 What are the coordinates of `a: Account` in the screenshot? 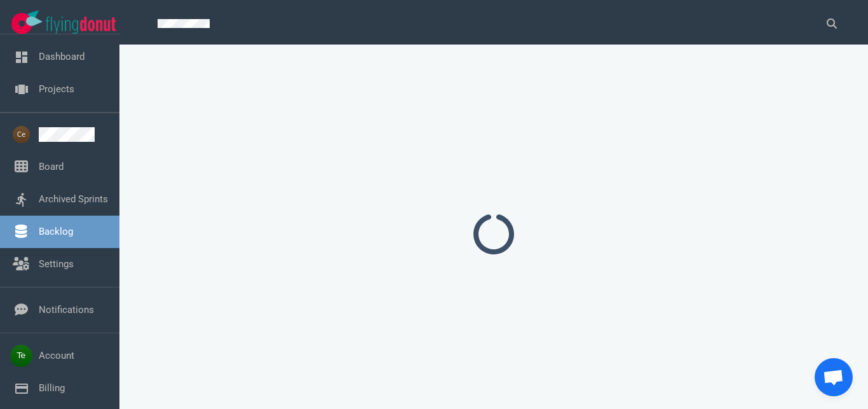 It's located at (56, 356).